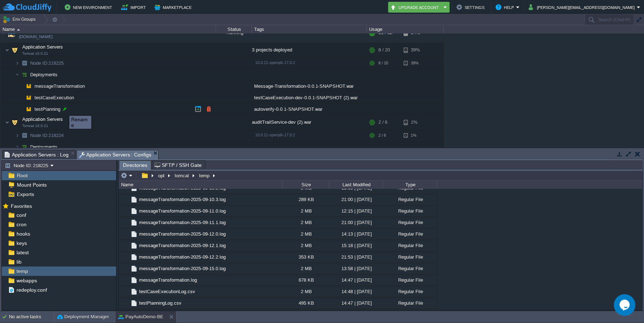 This screenshot has height=323, width=644. What do you see at coordinates (80, 122) in the screenshot?
I see `div: Rename` at bounding box center [80, 122].